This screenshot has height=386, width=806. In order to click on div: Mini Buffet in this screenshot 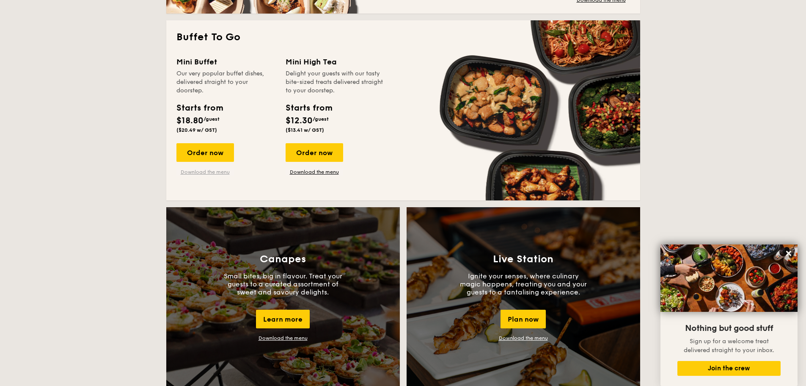, I will do `click(226, 62)`.